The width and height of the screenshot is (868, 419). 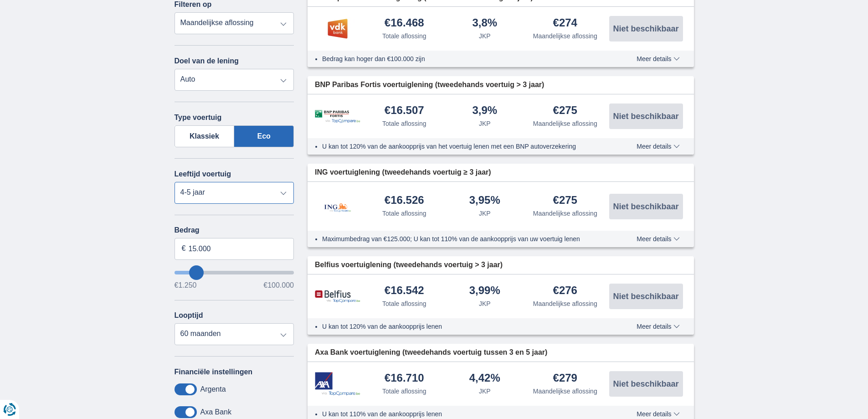 I want to click on div: 3,99%, so click(x=485, y=291).